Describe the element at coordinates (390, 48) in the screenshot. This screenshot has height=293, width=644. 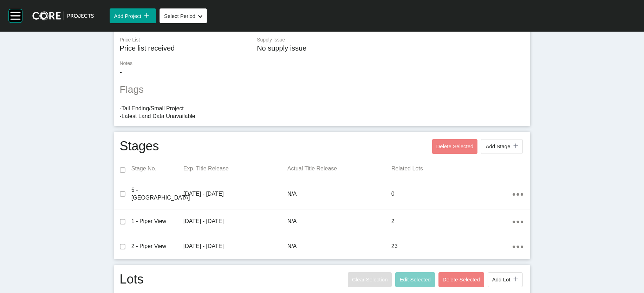
I see `p: No supply issue` at that location.